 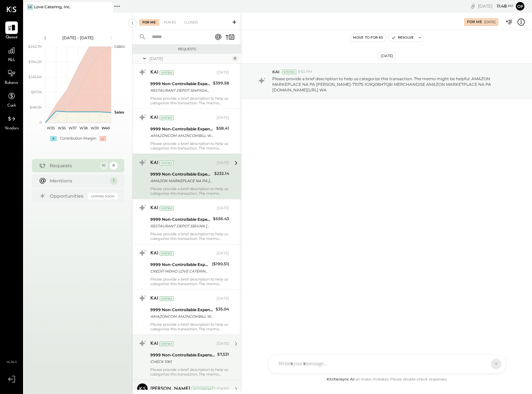 I want to click on div: CREDIT MEMO LOVE CATERING INC/ - We are unable to view check image in bank, so click(x=180, y=271).